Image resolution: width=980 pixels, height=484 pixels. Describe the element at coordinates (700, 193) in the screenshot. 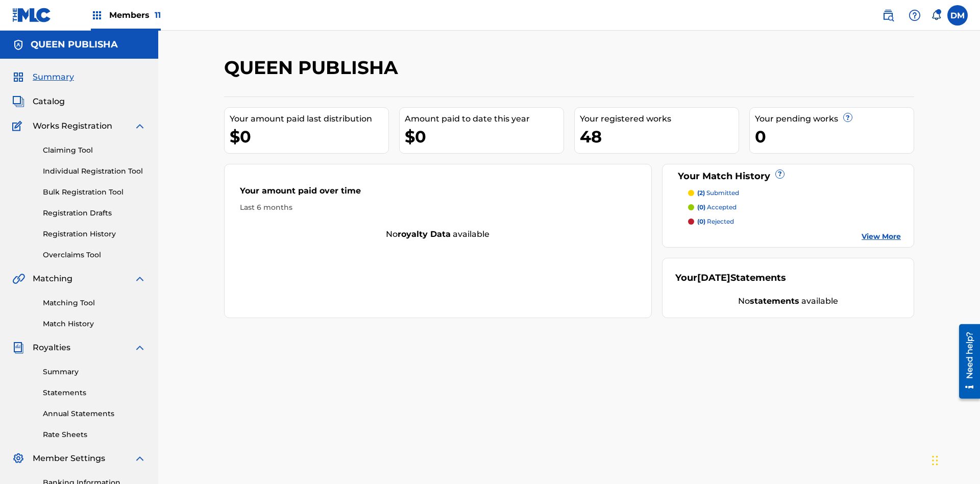

I see `span: (2)` at that location.